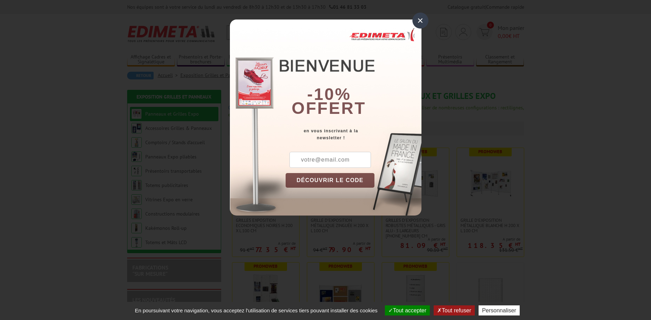  I want to click on button: Tout refuser, so click(454, 310).